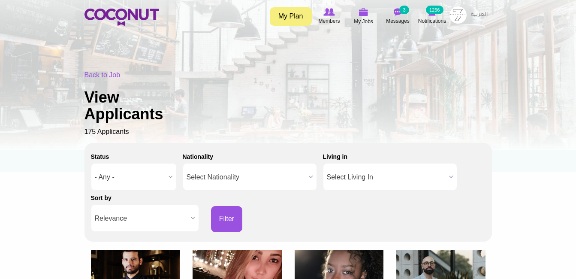  What do you see at coordinates (398, 12) in the screenshot?
I see `img: Messages` at bounding box center [398, 12].